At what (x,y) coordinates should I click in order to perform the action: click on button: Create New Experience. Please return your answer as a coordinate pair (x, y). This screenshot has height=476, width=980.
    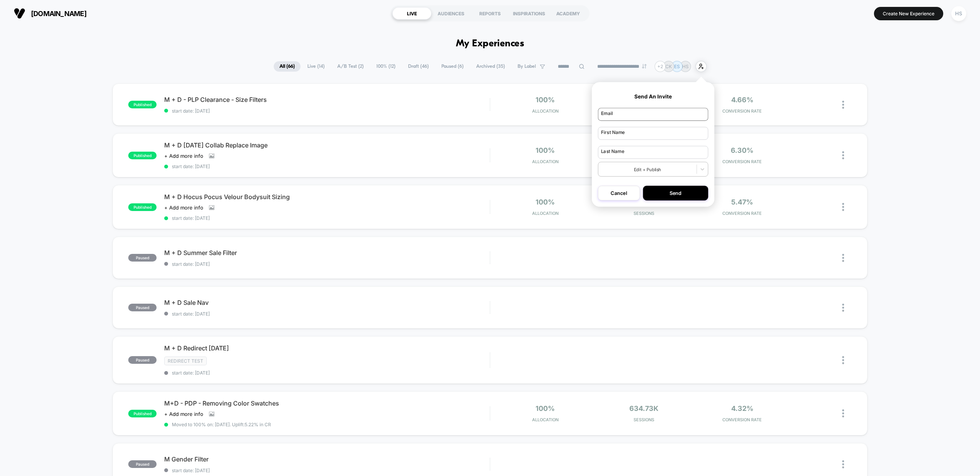
    Looking at the image, I should click on (909, 14).